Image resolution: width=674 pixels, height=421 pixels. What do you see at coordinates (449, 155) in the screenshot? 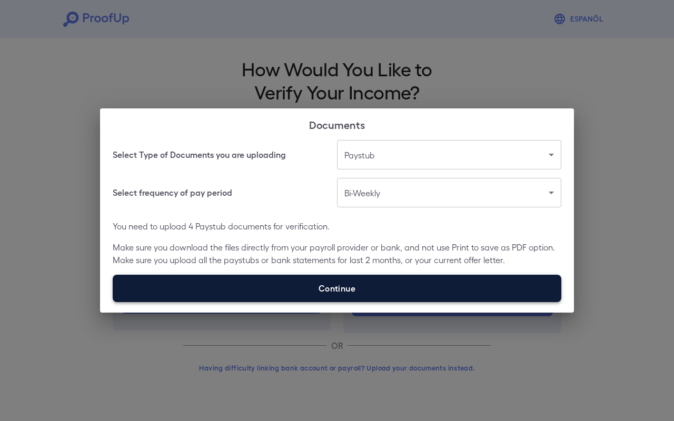
I see `div: Paystub` at bounding box center [449, 155].